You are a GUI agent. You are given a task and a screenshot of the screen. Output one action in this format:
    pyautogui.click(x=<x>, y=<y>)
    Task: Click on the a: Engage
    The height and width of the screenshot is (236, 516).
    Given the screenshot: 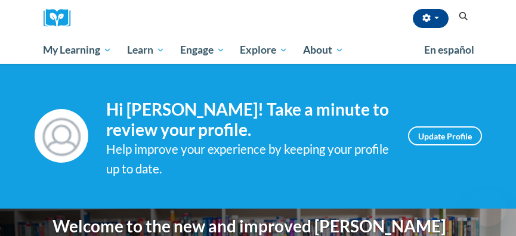 What is the action you would take?
    pyautogui.click(x=202, y=50)
    